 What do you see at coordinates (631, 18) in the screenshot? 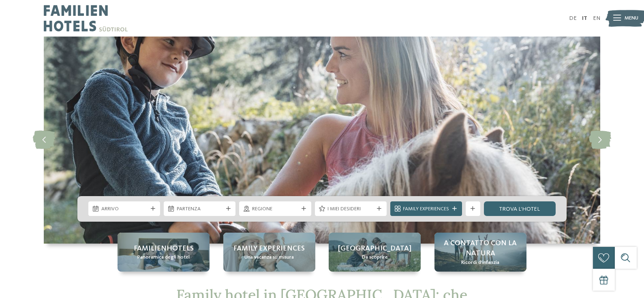
I see `span: Menu` at bounding box center [631, 18].